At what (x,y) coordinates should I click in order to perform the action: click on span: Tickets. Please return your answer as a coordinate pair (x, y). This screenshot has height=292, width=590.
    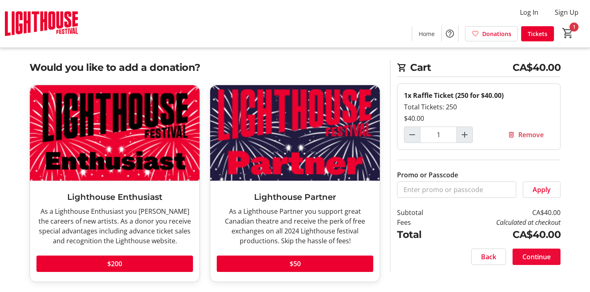
    Looking at the image, I should click on (537, 34).